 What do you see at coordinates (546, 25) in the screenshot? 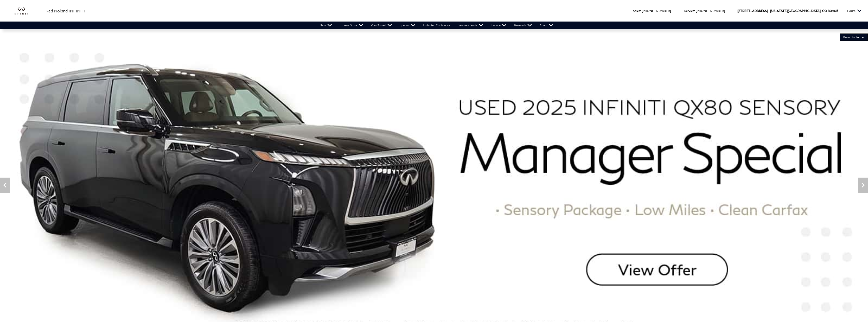
I see `a: About` at bounding box center [546, 25].